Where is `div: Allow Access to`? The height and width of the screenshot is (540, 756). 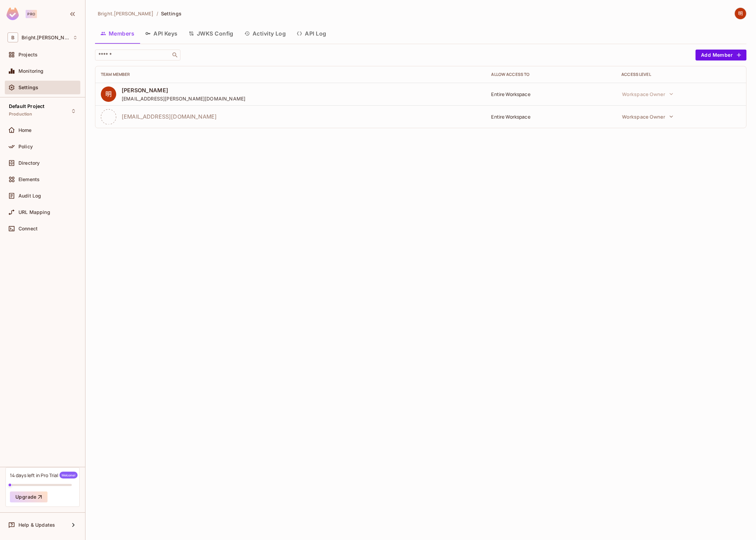 div: Allow Access to is located at coordinates (551, 74).